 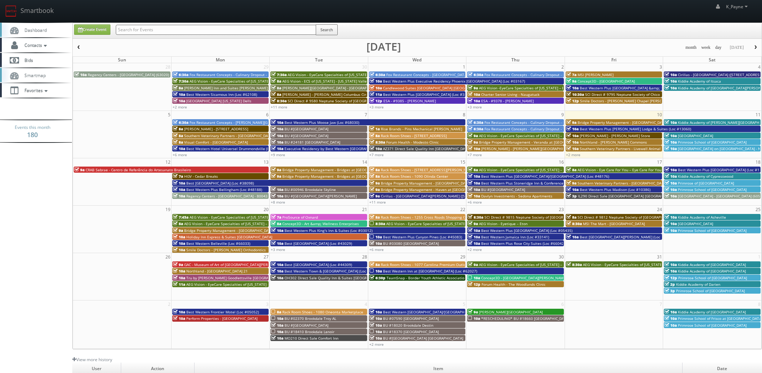 I want to click on span: CRAB Sebrae - Centro de Referência do Artesanato Brasileiro, so click(x=138, y=170).